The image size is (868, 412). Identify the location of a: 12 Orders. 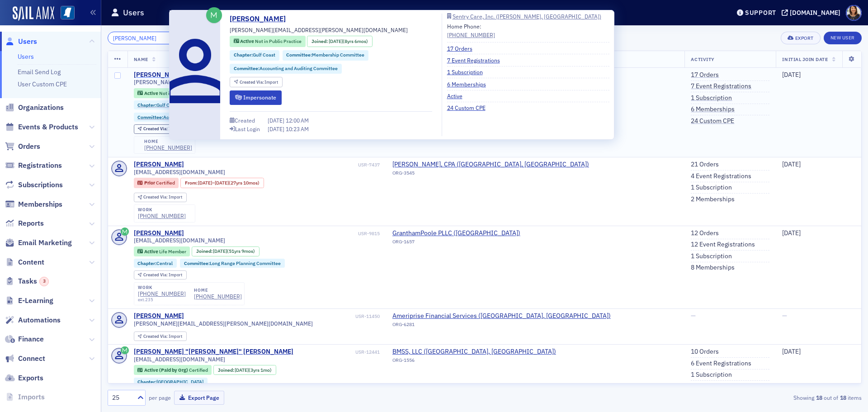
(705, 233).